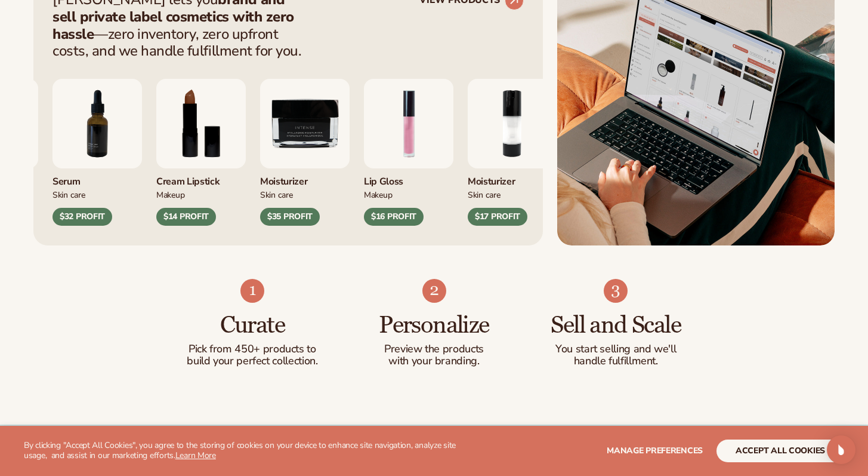  I want to click on p: By clicking "Accept All Cookies", you agree to the storing of cookies on your device to enhance s..., so click(241, 451).